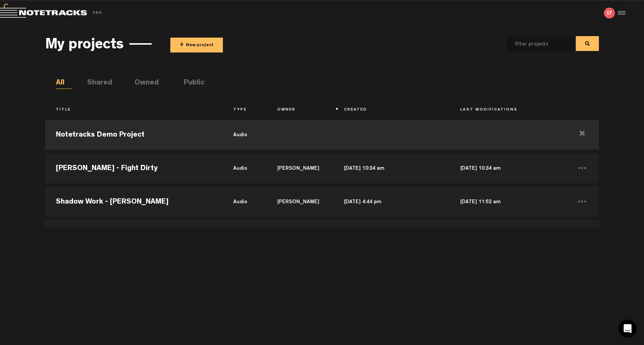 The height and width of the screenshot is (345, 644). What do you see at coordinates (245, 110) in the screenshot?
I see `th: Type` at bounding box center [245, 110].